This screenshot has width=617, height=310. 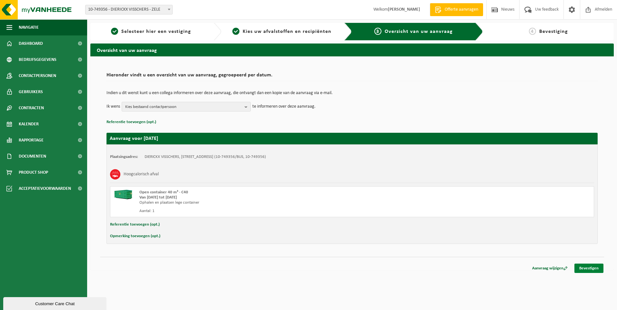 I want to click on span: Product Shop, so click(x=33, y=173).